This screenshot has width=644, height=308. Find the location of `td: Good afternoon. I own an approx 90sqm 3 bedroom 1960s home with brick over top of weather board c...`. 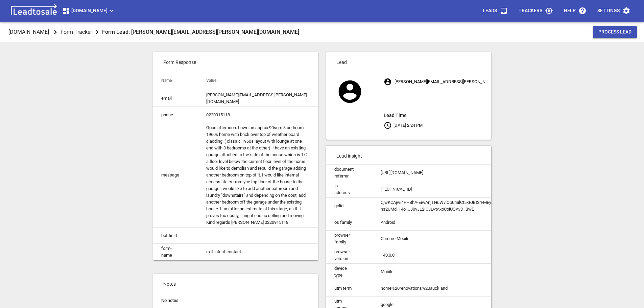

td: Good afternoon. I own an approx 90sqm 3 bedroom 1960s home with brick over top of weather board c... is located at coordinates (258, 175).